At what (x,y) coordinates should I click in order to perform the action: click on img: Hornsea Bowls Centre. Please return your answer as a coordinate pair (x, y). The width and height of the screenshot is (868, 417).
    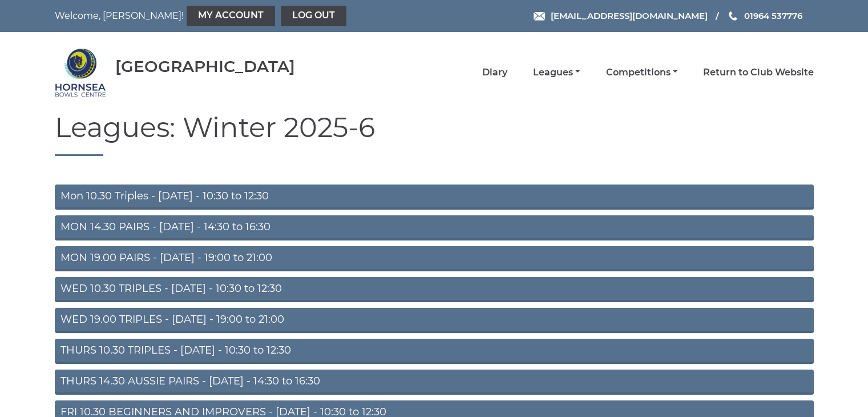
    Looking at the image, I should click on (81, 72).